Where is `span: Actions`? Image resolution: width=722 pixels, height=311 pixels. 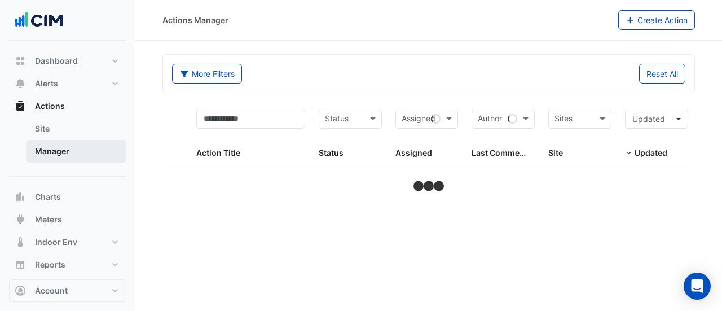
span: Actions is located at coordinates (50, 106).